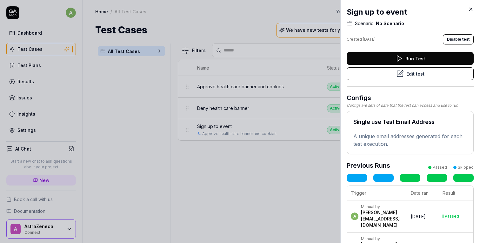 Image resolution: width=480 pixels, height=243 pixels. Describe the element at coordinates (410, 140) in the screenshot. I see `p: A unique email addresses generated for each test execution.` at that location.